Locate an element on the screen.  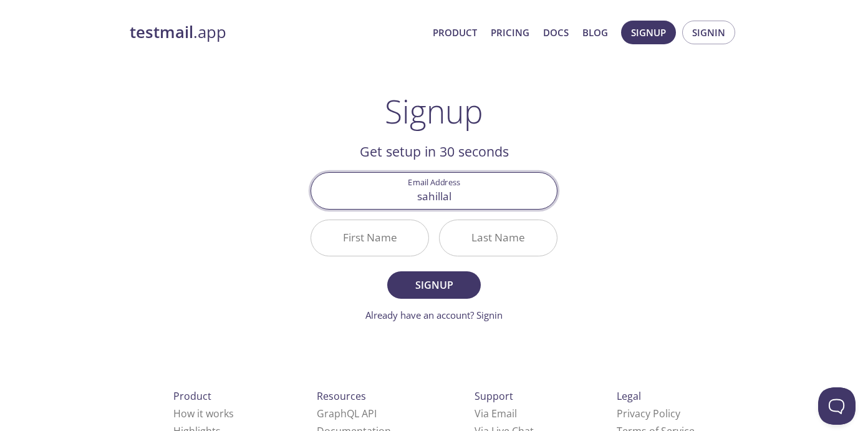
span: Support is located at coordinates (494, 396).